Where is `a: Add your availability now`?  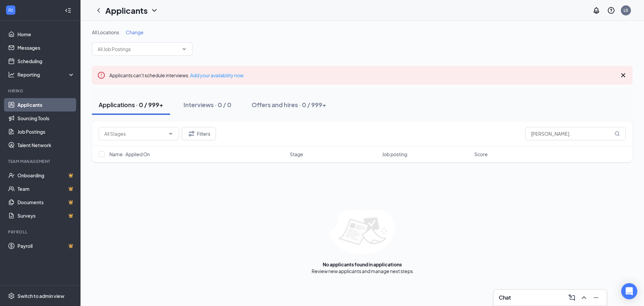 a: Add your availability now is located at coordinates (217, 75).